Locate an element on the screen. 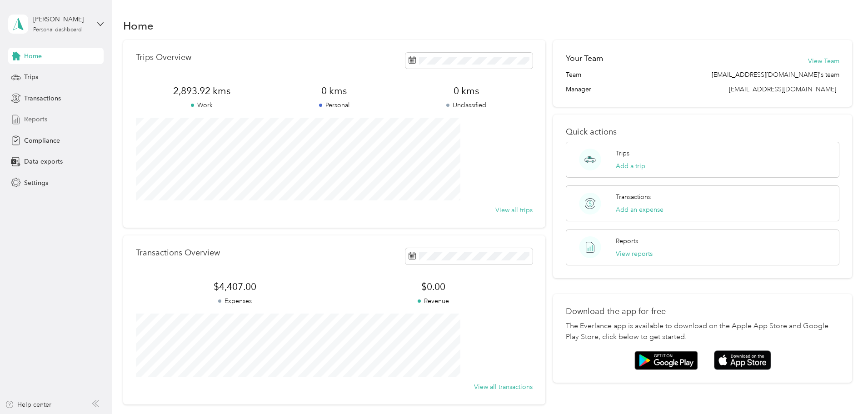 The height and width of the screenshot is (414, 868). p: Expenses is located at coordinates (235, 300).